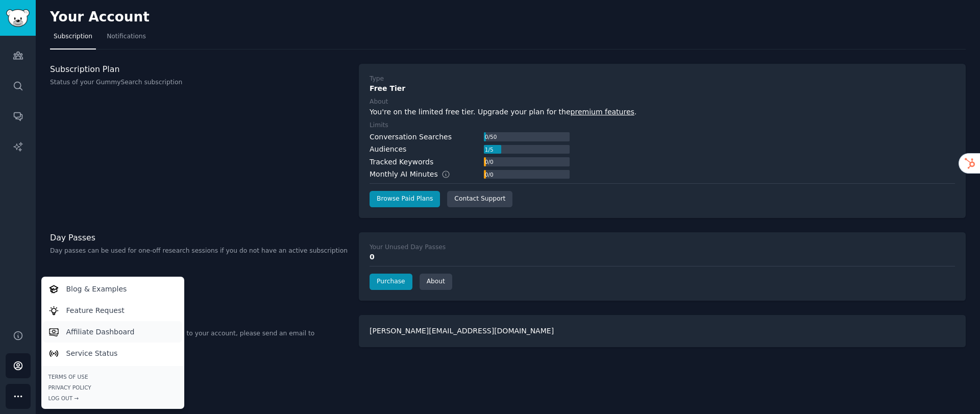 This screenshot has height=414, width=980. Describe the element at coordinates (199, 238) in the screenshot. I see `h3: Day Passes` at that location.